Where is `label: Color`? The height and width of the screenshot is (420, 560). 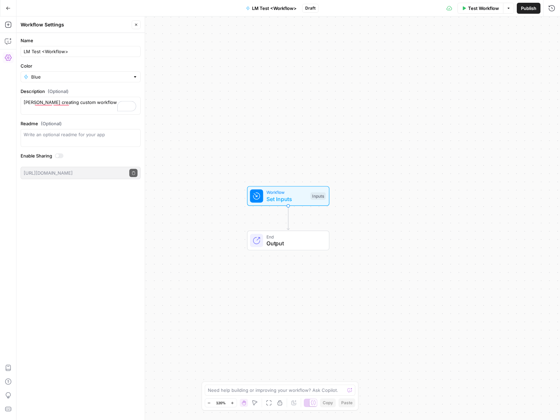 label: Color is located at coordinates (81, 66).